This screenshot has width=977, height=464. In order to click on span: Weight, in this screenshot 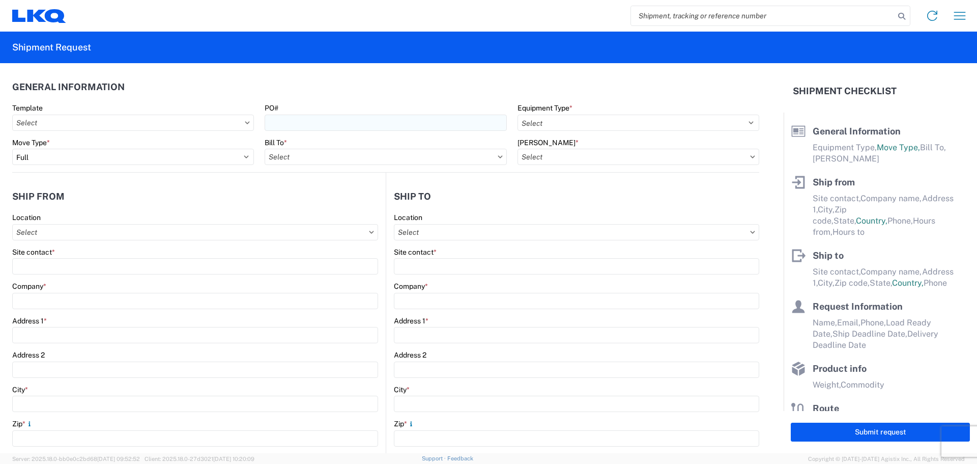, I will do `click(827, 384)`.